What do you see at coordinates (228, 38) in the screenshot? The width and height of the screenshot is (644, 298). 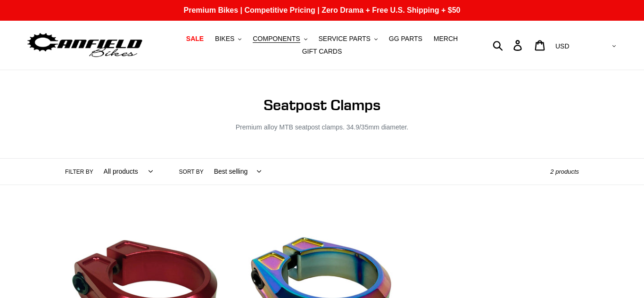 I see `button: BIKES` at bounding box center [228, 38].